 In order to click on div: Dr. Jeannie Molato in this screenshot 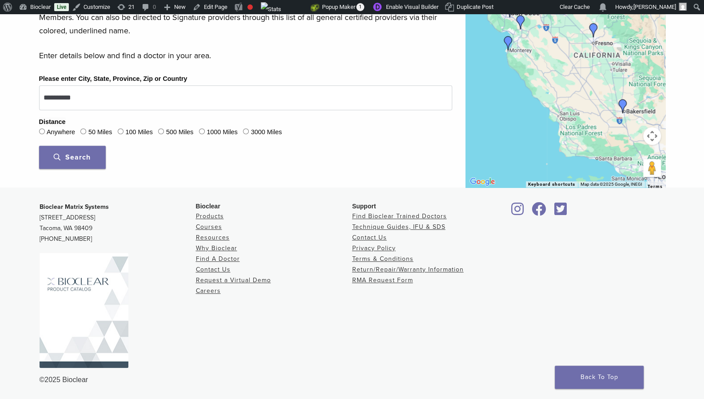, I will do `click(623, 106)`.